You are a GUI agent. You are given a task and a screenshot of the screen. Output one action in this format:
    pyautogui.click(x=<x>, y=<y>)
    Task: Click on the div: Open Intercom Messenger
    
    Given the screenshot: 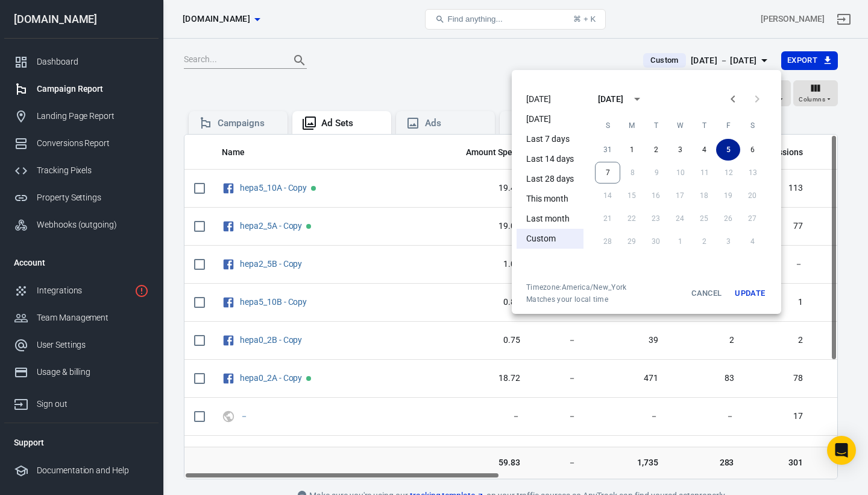 What is the action you would take?
    pyautogui.click(x=842, y=450)
    